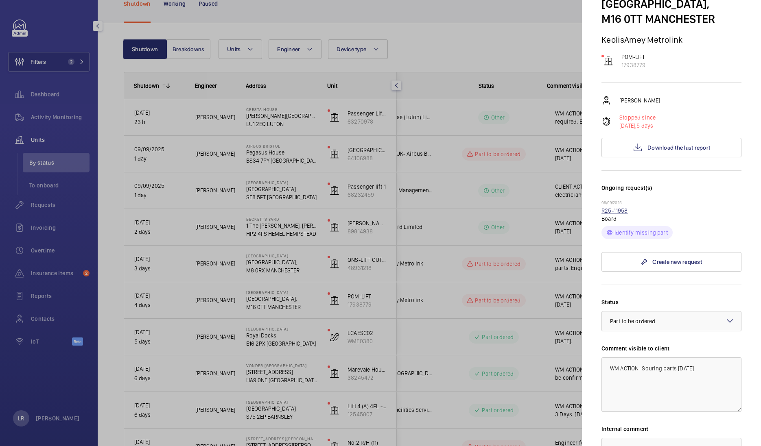  Describe the element at coordinates (671, 148) in the screenshot. I see `button: Download the last report` at that location.